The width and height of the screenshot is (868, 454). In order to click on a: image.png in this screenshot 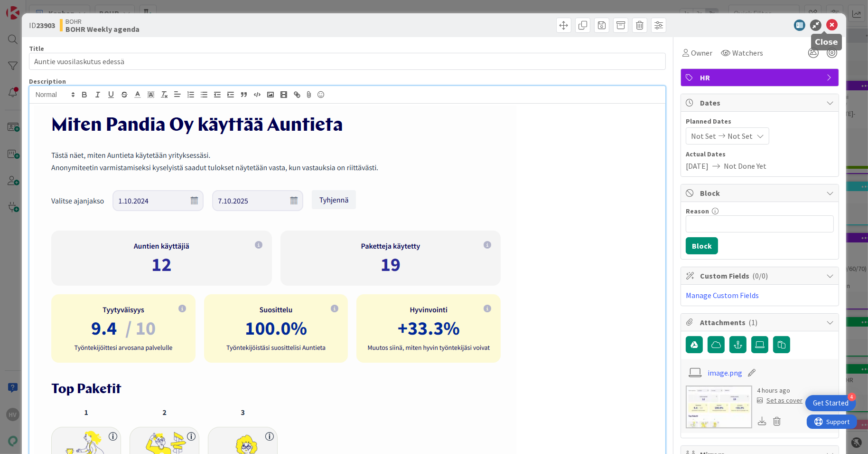, I will do `click(725, 372)`.